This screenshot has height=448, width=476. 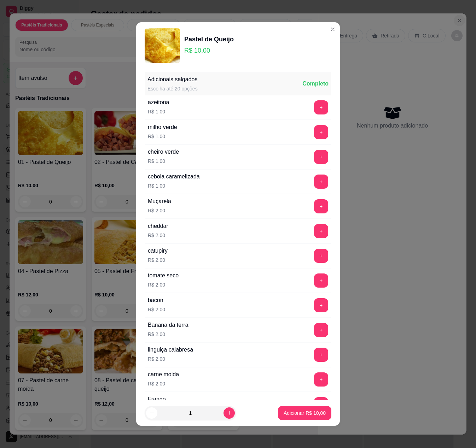 I want to click on div: cebola caramelizada, so click(x=174, y=177).